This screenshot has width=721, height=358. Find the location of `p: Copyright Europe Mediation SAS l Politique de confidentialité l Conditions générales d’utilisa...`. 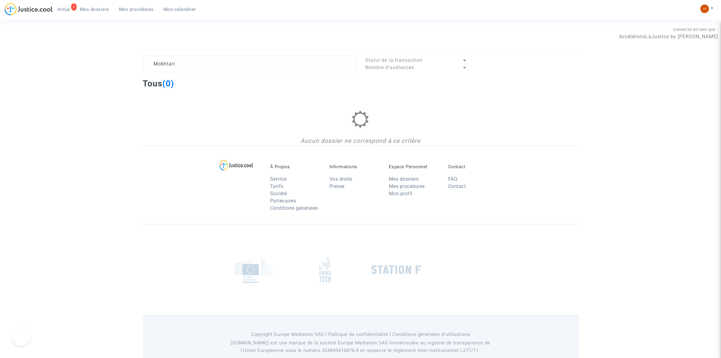

p: Copyright Europe Mediation SAS l Politique de confidentialité l Conditions générales d’utilisa... is located at coordinates (360, 334).